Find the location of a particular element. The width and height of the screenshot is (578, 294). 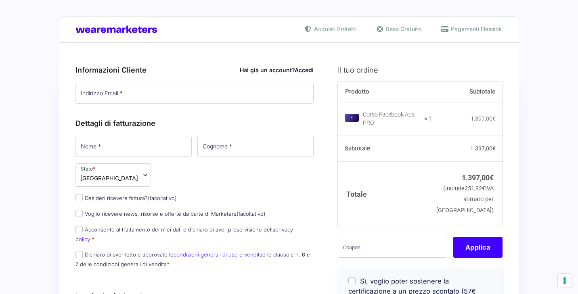

span: Pagamenti Flessibili is located at coordinates (475, 29).